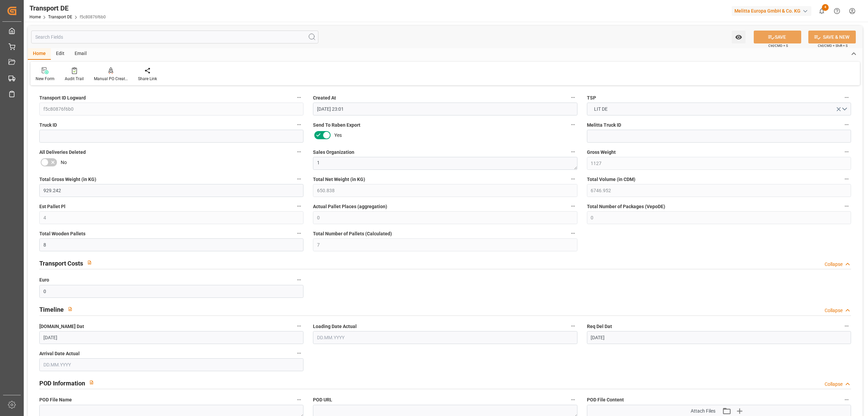 The height and width of the screenshot is (416, 868). What do you see at coordinates (847, 152) in the screenshot?
I see `button: Gross Weight` at bounding box center [847, 152].